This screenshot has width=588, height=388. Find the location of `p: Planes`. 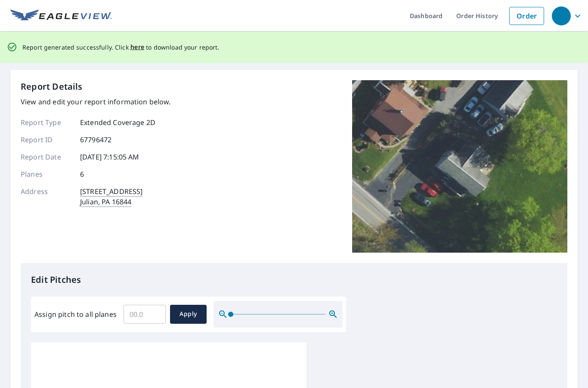

p: Planes is located at coordinates (47, 174).